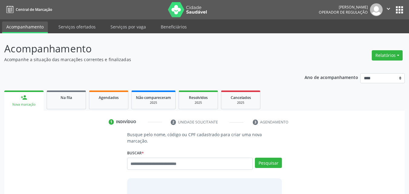 This screenshot has height=194, width=409. What do you see at coordinates (400, 10) in the screenshot?
I see `button: apps` at bounding box center [400, 10].